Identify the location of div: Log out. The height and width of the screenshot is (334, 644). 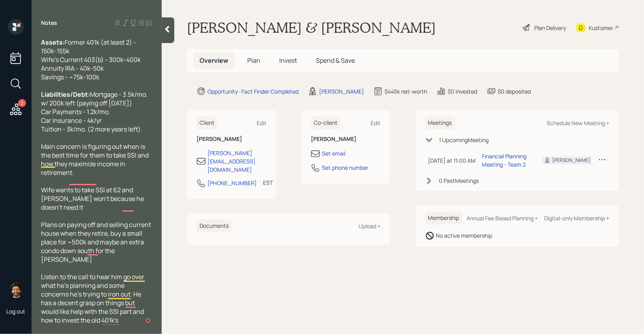
(16, 311).